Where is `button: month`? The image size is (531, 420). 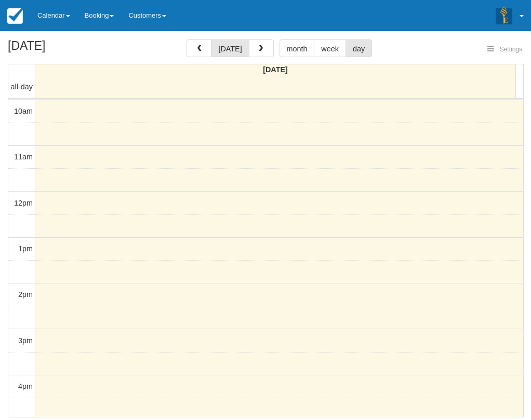 button: month is located at coordinates (297, 48).